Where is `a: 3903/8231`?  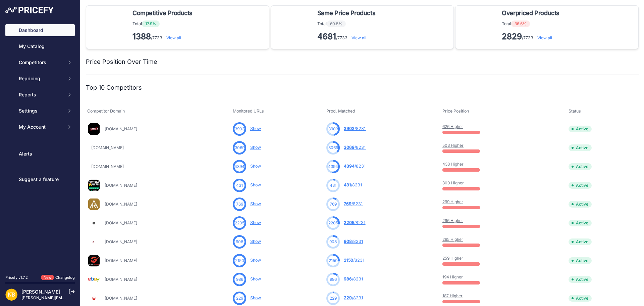 a: 3903/8231 is located at coordinates (354, 128).